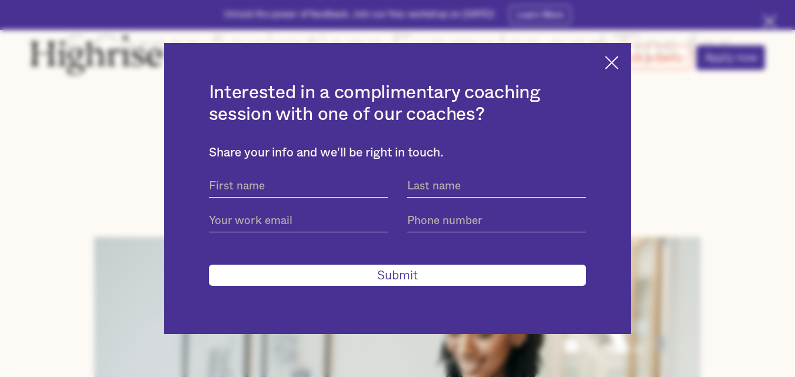  I want to click on input: Phone number, so click(496, 221).